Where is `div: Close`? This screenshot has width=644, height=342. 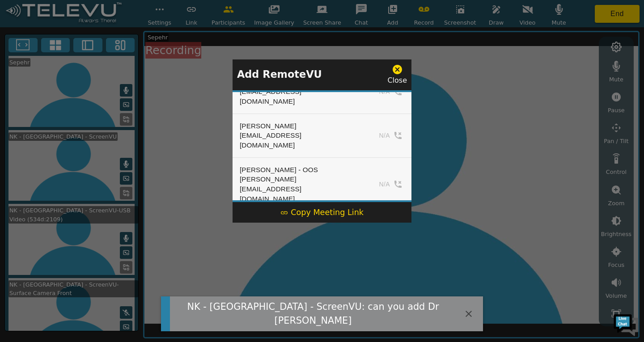 div: Close is located at coordinates (397, 75).